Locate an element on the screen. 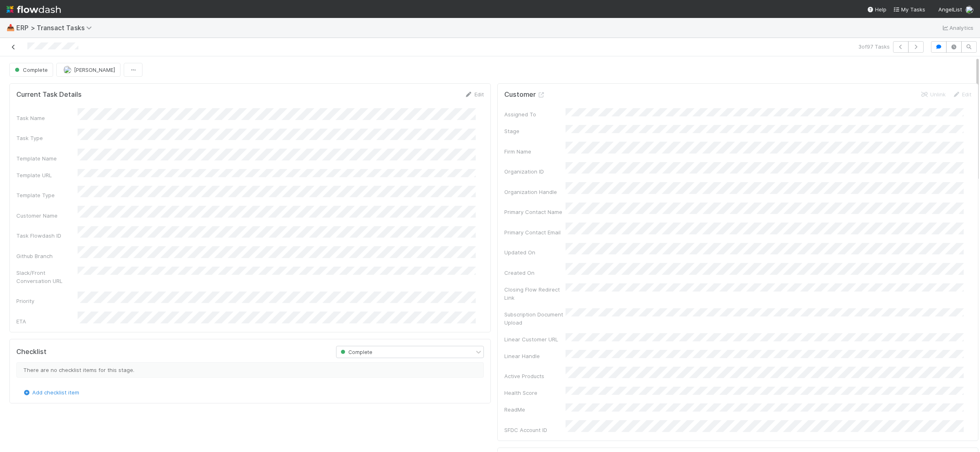 This screenshot has width=980, height=452. div: Updated On is located at coordinates (535, 252).